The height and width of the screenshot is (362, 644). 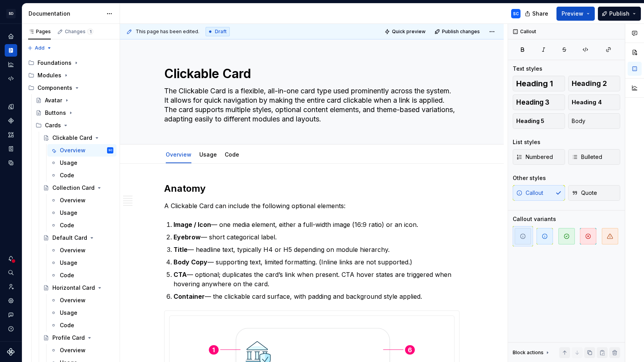 What do you see at coordinates (190, 262) in the screenshot?
I see `strong: Body Copy` at bounding box center [190, 262].